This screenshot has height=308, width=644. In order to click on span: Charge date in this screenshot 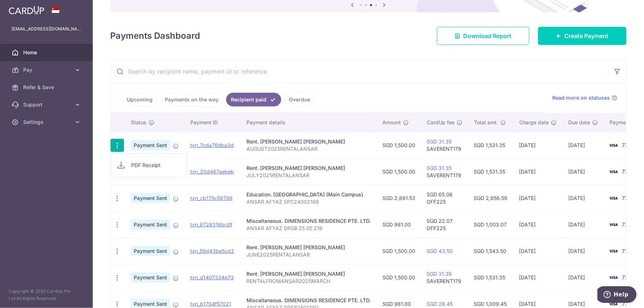, I will do `click(535, 123)`.